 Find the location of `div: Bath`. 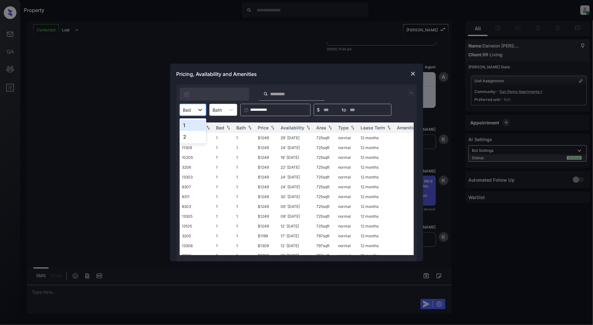

div: Bath is located at coordinates (241, 127).